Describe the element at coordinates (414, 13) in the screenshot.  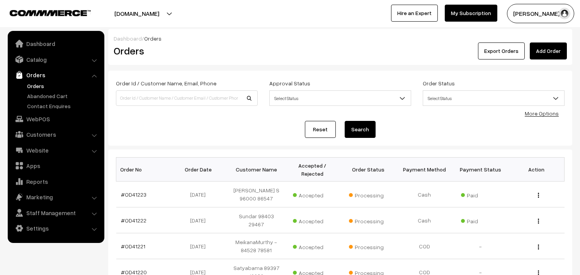
I see `a: Hire an Expert` at that location.